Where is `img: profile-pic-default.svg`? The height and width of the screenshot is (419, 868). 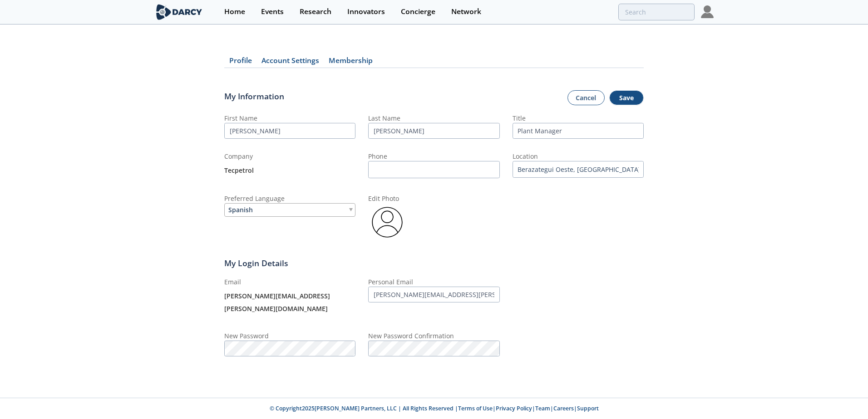
img: profile-pic-default.svg is located at coordinates (387, 222).